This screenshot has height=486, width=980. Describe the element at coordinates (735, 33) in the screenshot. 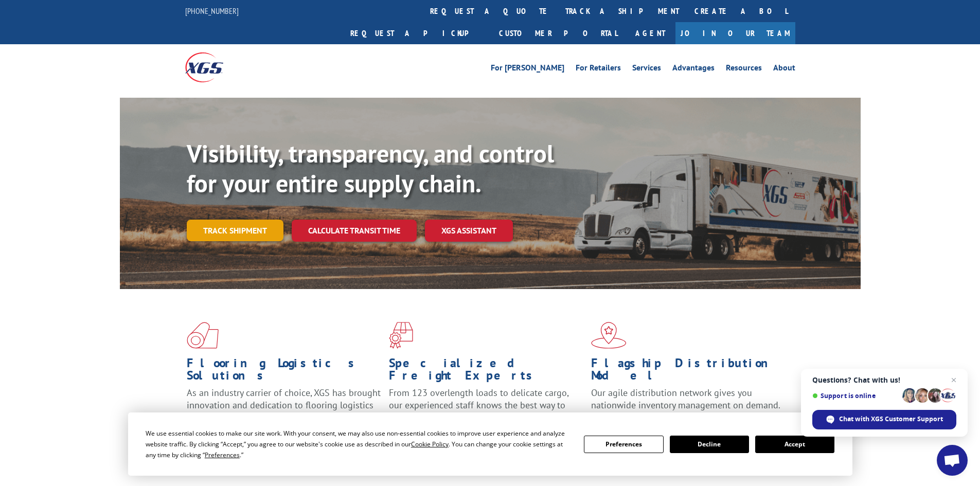

I see `a: Join Our Team` at that location.